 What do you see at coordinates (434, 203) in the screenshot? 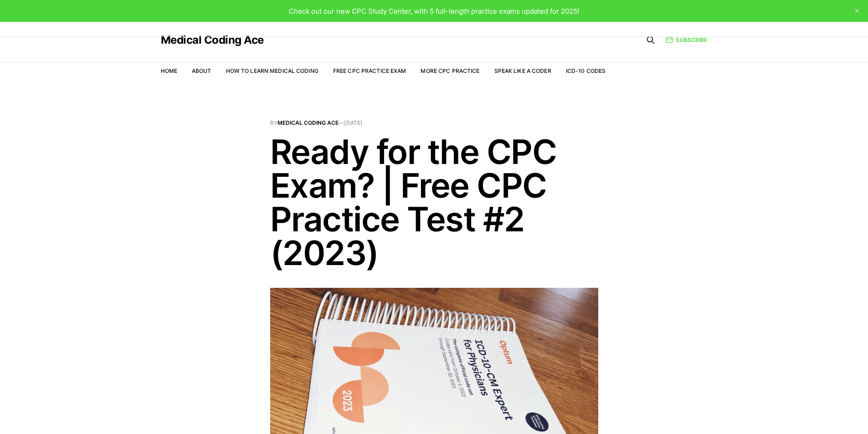
I see `h1: Ready for the CPC Exam? | Free CPC Practice Test #2 (2023)` at bounding box center [434, 203].